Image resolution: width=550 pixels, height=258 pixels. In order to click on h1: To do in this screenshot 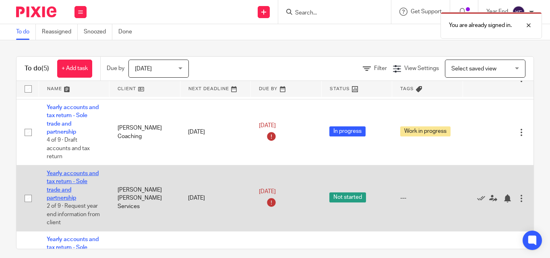, I will do `click(37, 68)`.